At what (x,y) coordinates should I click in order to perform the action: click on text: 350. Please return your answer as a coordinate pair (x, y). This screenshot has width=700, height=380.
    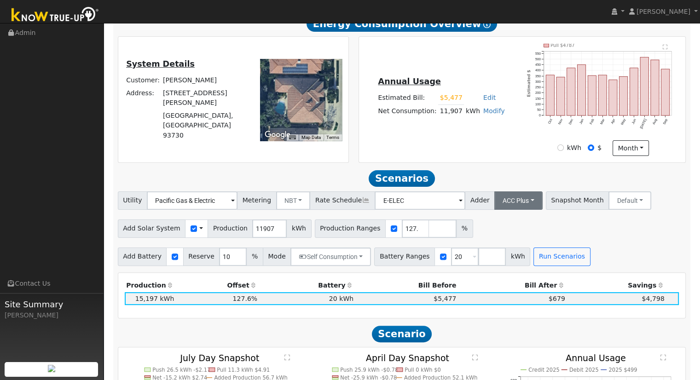
    Looking at the image, I should click on (538, 75).